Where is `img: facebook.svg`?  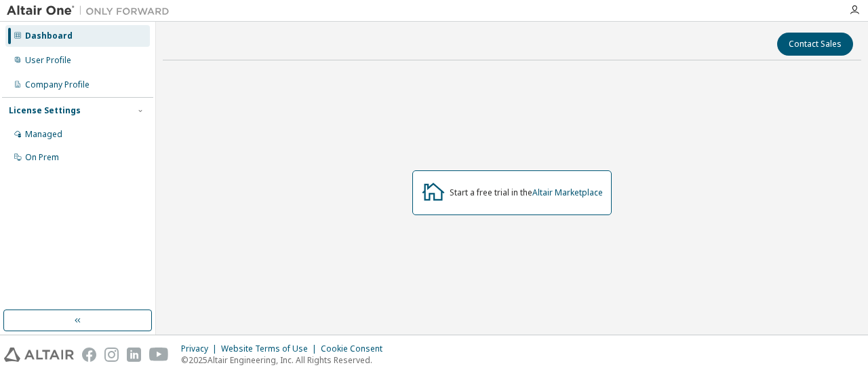
img: facebook.svg is located at coordinates (89, 354).